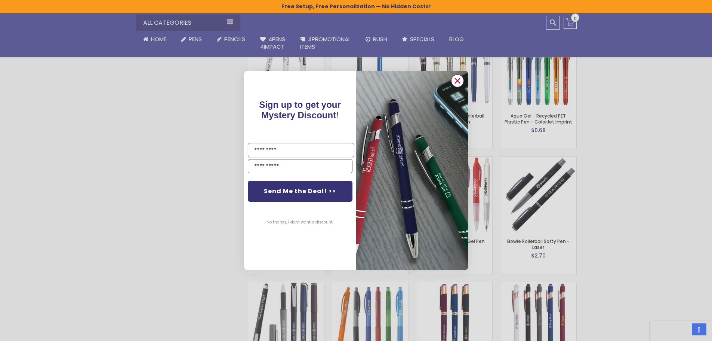  What do you see at coordinates (458, 81) in the screenshot?
I see `button: Close dialog` at bounding box center [458, 81].